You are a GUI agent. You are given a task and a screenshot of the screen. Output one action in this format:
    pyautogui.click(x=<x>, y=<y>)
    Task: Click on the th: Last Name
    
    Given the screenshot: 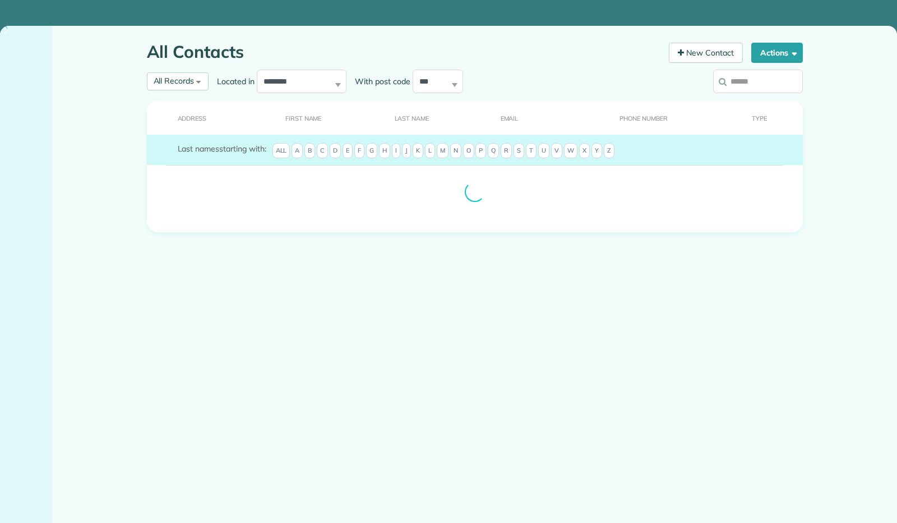 What is the action you would take?
    pyautogui.click(x=430, y=117)
    